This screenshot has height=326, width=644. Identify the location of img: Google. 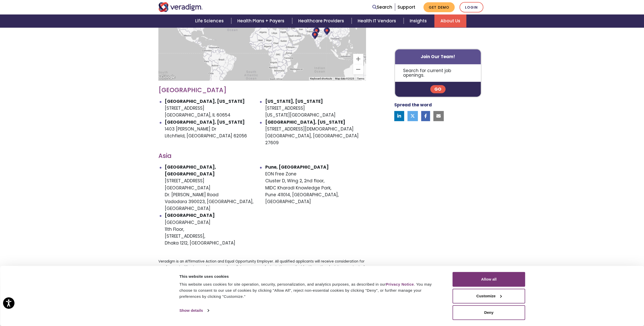
(168, 77).